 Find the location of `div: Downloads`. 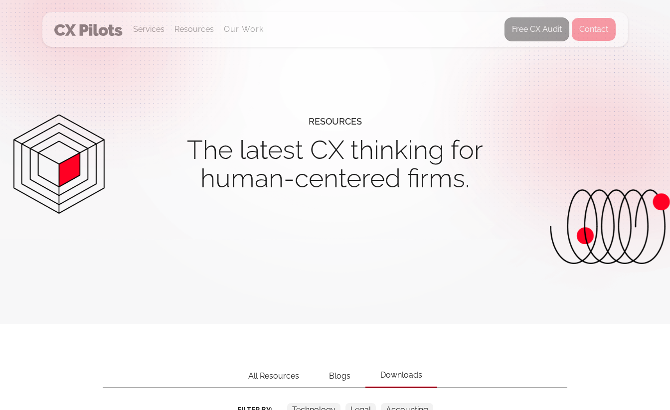

div: Downloads is located at coordinates (401, 376).